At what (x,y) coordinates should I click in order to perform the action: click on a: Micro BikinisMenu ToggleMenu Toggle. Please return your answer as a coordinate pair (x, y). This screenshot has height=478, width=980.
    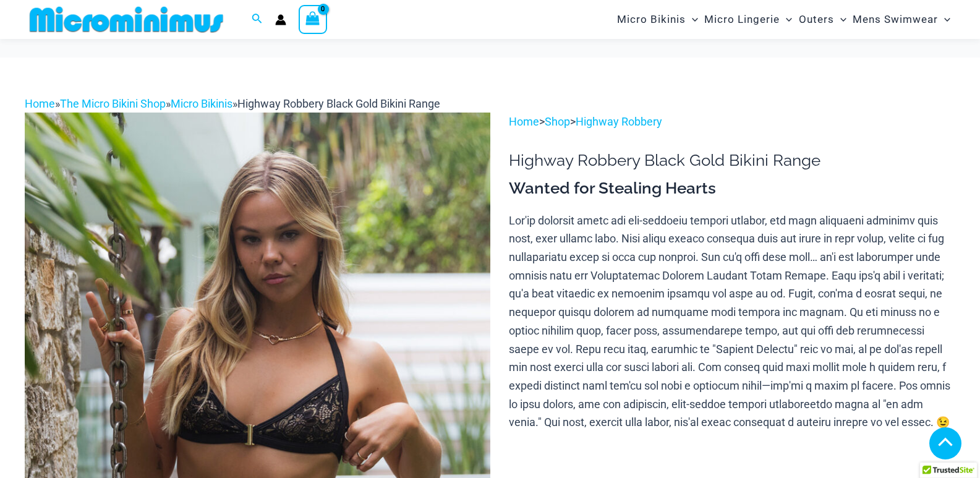
    Looking at the image, I should click on (657, 20).